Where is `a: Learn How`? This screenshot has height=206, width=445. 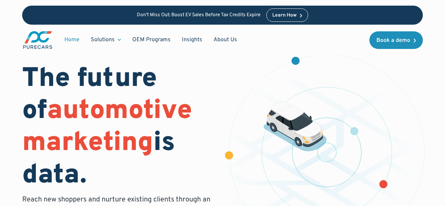
a: Learn How is located at coordinates (287, 15).